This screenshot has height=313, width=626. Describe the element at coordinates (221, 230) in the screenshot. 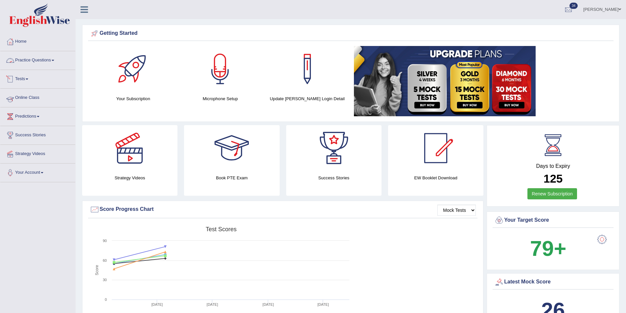

I see `tspan: Test scores` at that location.